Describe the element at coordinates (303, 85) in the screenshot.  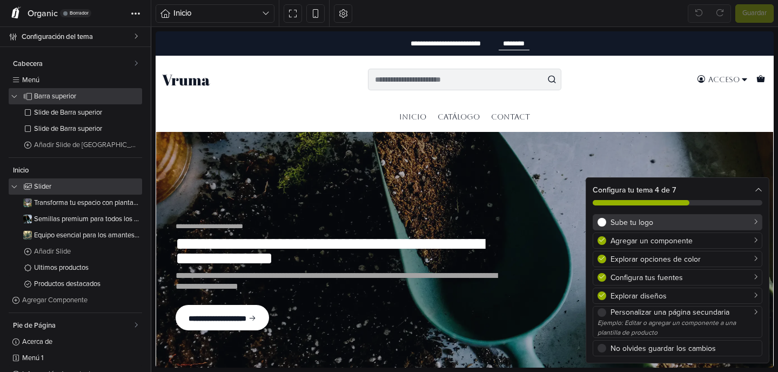
I see `a: Catálogo` at that location.